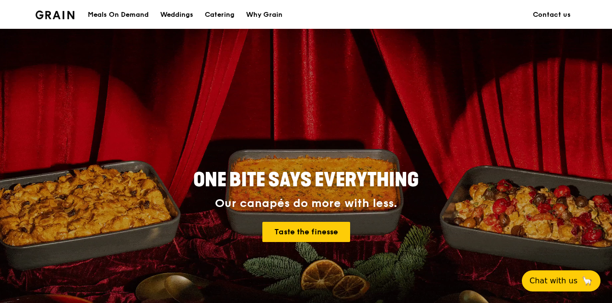  What do you see at coordinates (220, 15) in the screenshot?
I see `div: Catering` at bounding box center [220, 15].